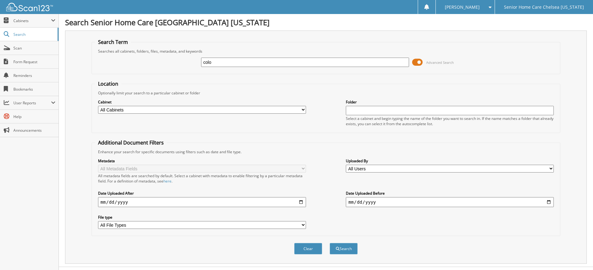 The image size is (593, 270). What do you see at coordinates (30, 7) in the screenshot?
I see `img: scan123-logo-white.svg` at bounding box center [30, 7].